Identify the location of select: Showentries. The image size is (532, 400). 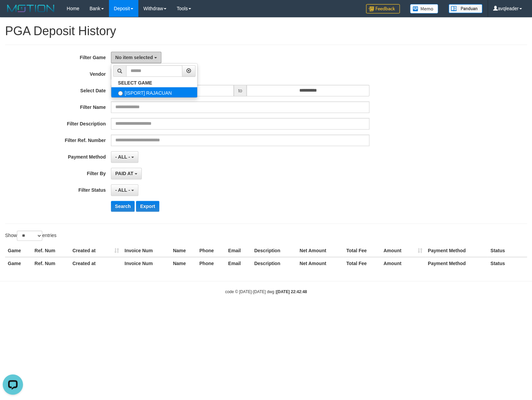
(29, 236).